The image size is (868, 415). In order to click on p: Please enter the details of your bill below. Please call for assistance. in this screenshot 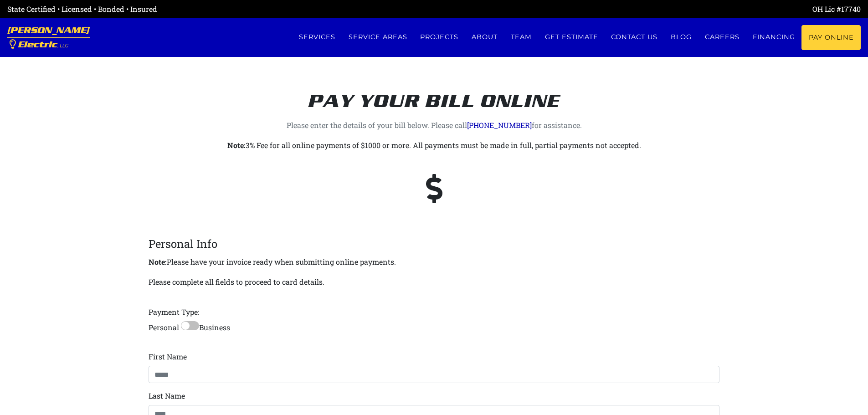, I will do `click(434, 125)`.